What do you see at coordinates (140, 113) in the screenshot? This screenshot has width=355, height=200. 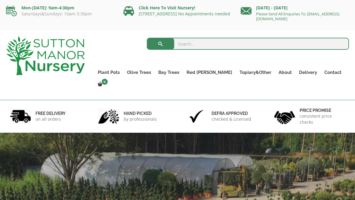 I see `h6: hand picked` at bounding box center [140, 113].